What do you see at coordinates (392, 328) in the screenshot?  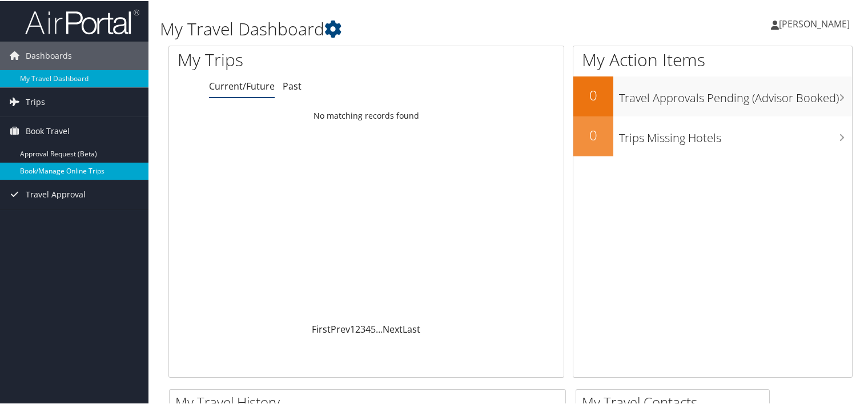 I see `a: Next` at bounding box center [392, 328].